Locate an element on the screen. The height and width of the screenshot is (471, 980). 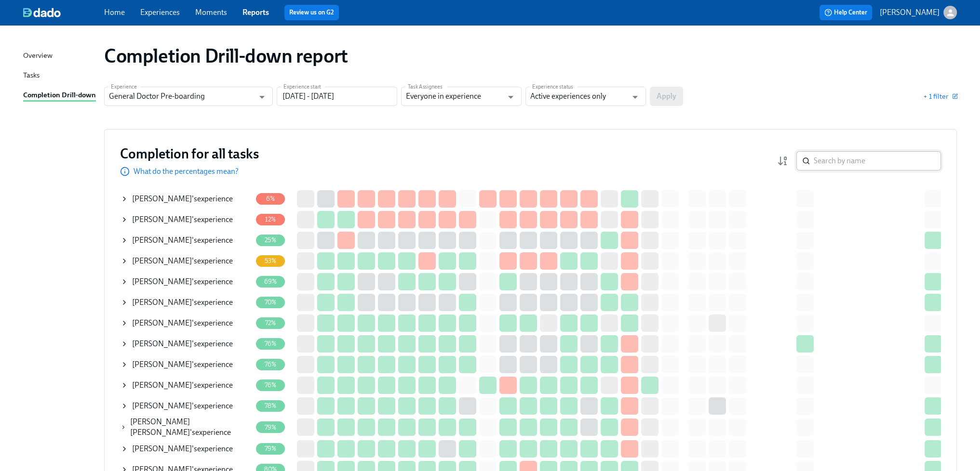
input: Search by name is located at coordinates (878, 161).